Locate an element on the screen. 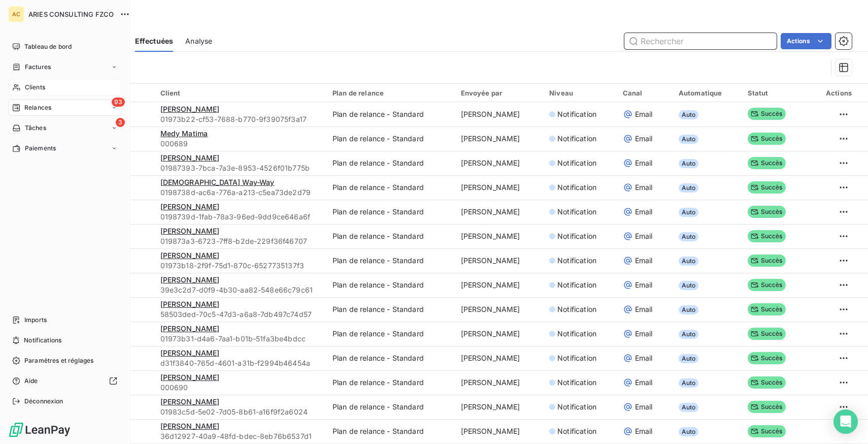 Image resolution: width=868 pixels, height=444 pixels. span: d31f3840-765d-4601-a31b-f2994b46454a is located at coordinates (240, 363).